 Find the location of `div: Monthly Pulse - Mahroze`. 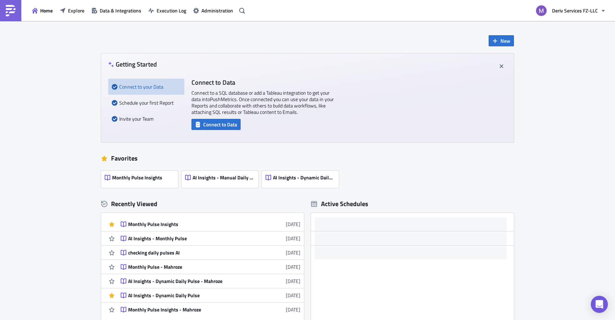

div: Monthly Pulse - Mahroze is located at coordinates (190, 267).